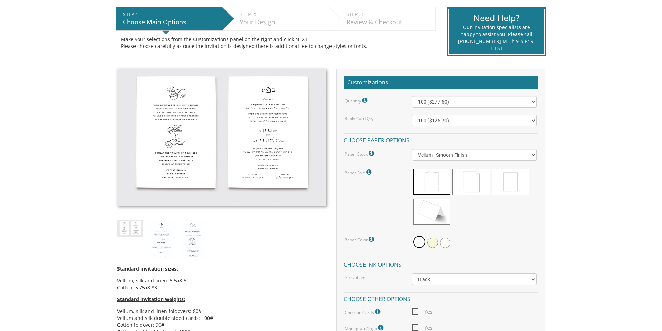 The height and width of the screenshot is (331, 662). What do you see at coordinates (496, 18) in the screenshot?
I see `div: Need Help?` at bounding box center [496, 18].